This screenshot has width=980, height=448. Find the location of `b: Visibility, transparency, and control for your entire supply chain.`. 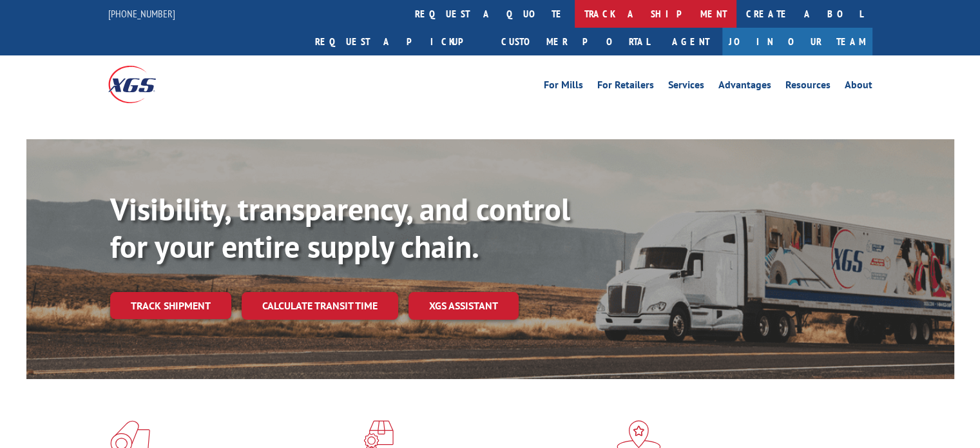

b: Visibility, transparency, and control for your entire supply chain. is located at coordinates (340, 227).